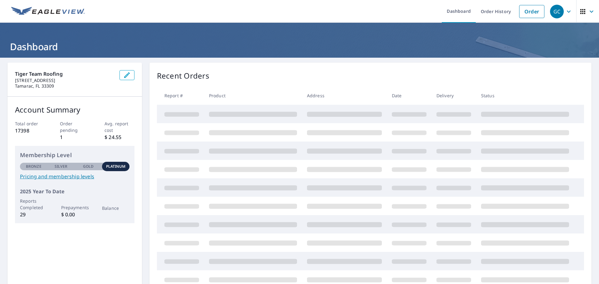 The height and width of the screenshot is (284, 599). I want to click on p: Gold, so click(88, 167).